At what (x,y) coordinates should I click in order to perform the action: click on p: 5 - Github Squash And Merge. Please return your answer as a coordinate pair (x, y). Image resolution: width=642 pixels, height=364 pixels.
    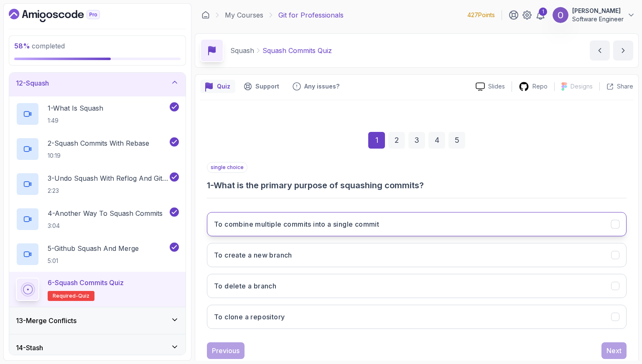
    Looking at the image, I should click on (93, 248).